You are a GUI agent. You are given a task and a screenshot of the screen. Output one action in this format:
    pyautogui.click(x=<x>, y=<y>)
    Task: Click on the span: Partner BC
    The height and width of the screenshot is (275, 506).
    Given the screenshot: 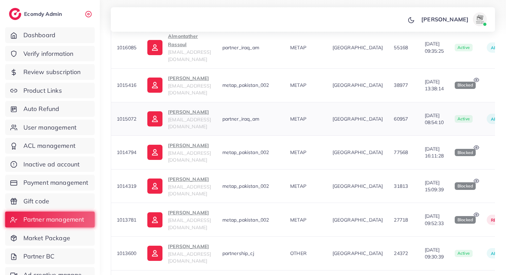 What is the action you would take?
    pyautogui.click(x=39, y=256)
    